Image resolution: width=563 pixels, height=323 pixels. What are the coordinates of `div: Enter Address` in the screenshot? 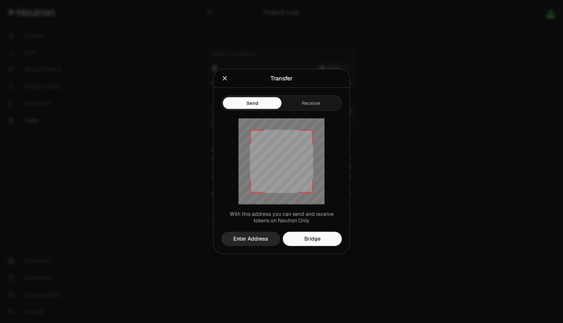 It's located at (251, 239).